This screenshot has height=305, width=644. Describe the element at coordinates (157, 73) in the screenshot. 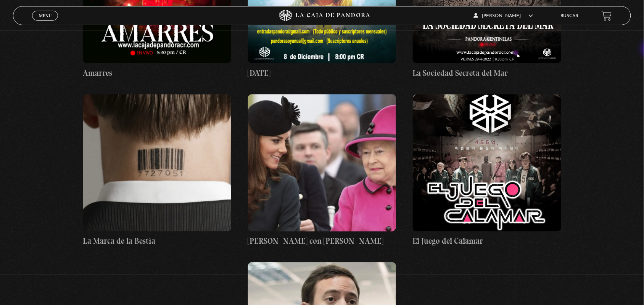

I see `h4: Amarres` at that location.